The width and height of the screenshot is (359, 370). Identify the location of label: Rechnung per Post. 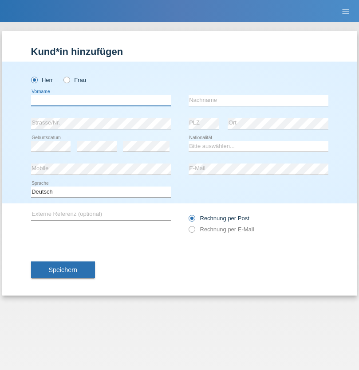
(219, 218).